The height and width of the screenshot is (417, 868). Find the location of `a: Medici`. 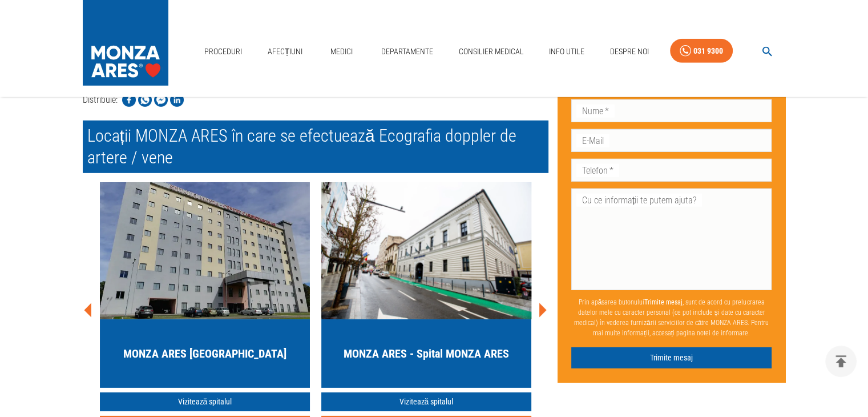

a: Medici is located at coordinates (342, 51).